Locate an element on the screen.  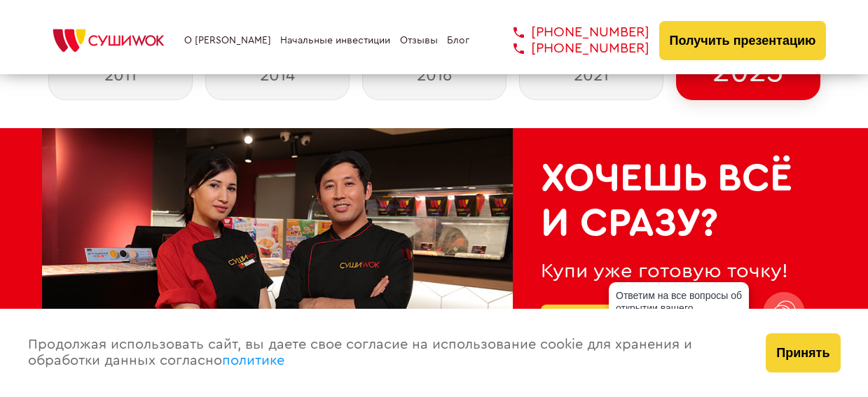
div: Продолжая использовать сайт, вы даете свое согласие на использование cookie для хранения и обрабо... is located at coordinates (383, 353).